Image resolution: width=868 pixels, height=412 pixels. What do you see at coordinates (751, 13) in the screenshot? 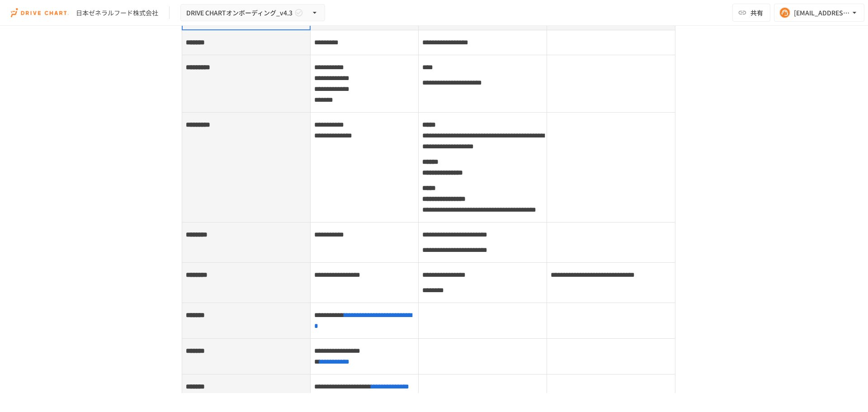
I see `button: 共有` at bounding box center [751, 13].